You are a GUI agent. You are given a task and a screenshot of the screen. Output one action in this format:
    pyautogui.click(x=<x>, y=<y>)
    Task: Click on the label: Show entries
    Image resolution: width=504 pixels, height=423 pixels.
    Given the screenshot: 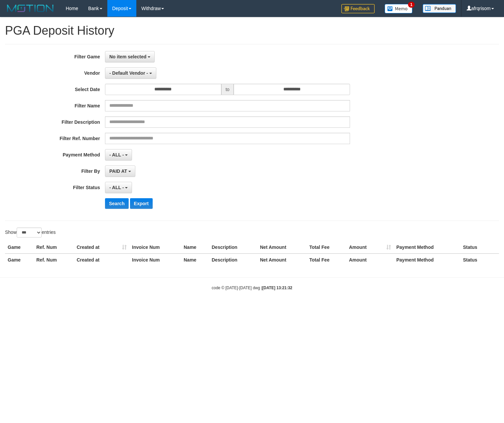 What is the action you would take?
    pyautogui.click(x=30, y=232)
    